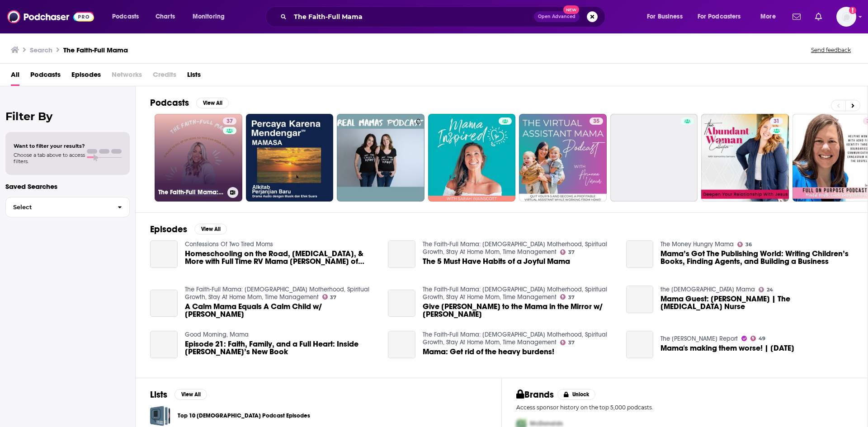 Image resolution: width=868 pixels, height=427 pixels. What do you see at coordinates (281, 310) in the screenshot?
I see `a: A Calm Mama Equals A Calm Child w/ Kaili Zeiher` at bounding box center [281, 310].